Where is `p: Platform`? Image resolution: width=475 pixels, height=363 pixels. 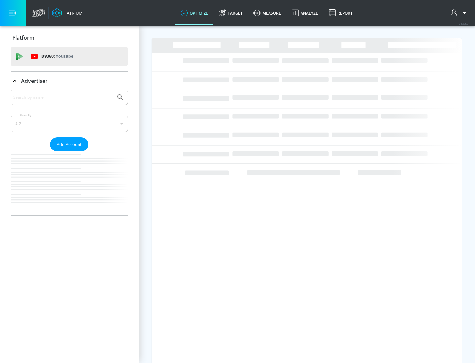 p: Platform is located at coordinates (23, 38).